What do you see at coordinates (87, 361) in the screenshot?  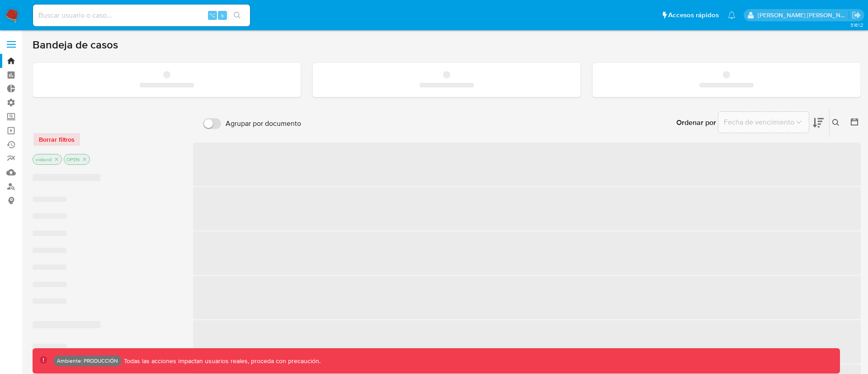 I see `p: Ambiente: PRODUCCIÓN` at bounding box center [87, 361].